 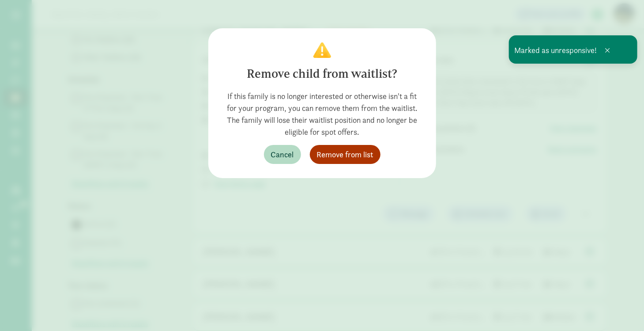 I want to click on span: Remove from list, so click(x=345, y=154).